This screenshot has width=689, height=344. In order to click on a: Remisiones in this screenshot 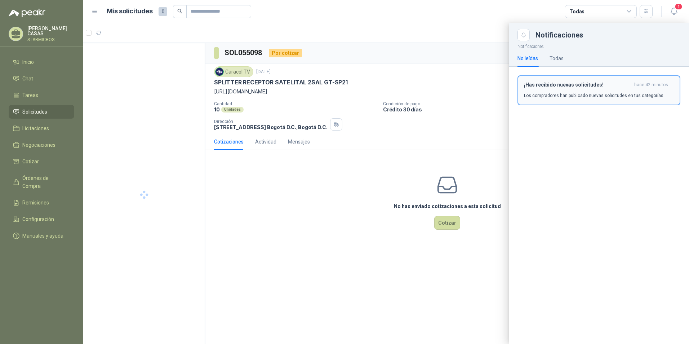, I will do `click(41, 203)`.